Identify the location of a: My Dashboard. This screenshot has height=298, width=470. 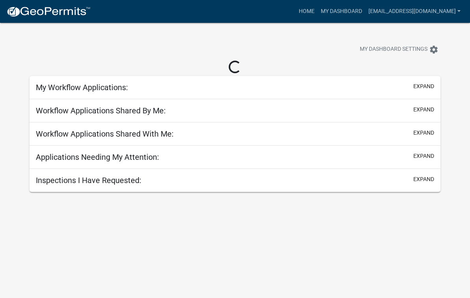
(341, 11).